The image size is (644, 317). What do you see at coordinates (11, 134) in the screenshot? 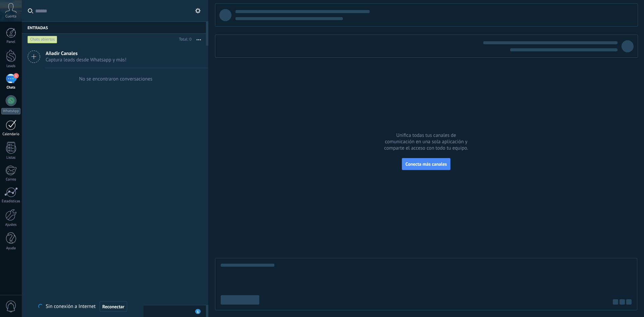
I see `div: Calendario` at bounding box center [11, 134].